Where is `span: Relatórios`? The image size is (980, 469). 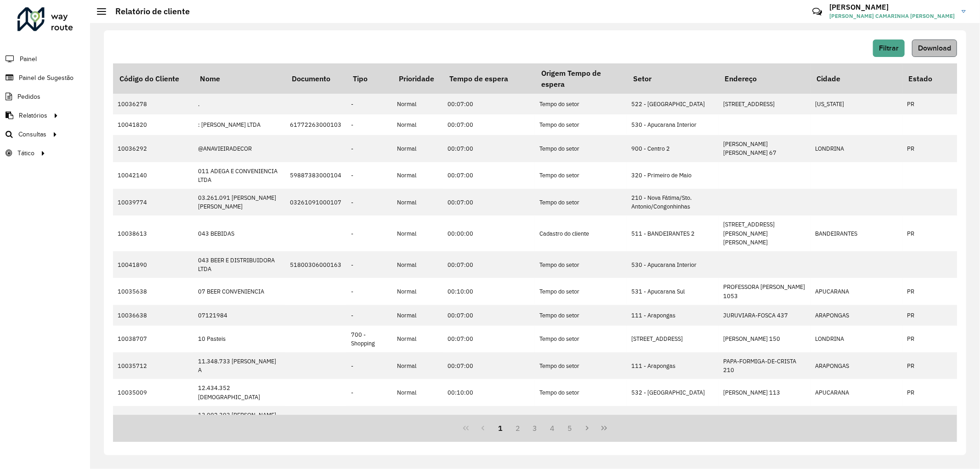
span: Relatórios is located at coordinates (33, 115).